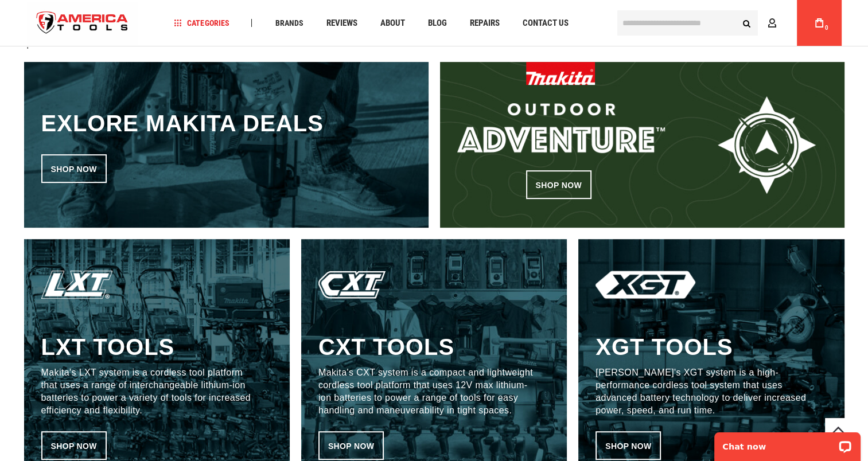 This screenshot has width=868, height=461. I want to click on h3: LXT tools, so click(108, 347).